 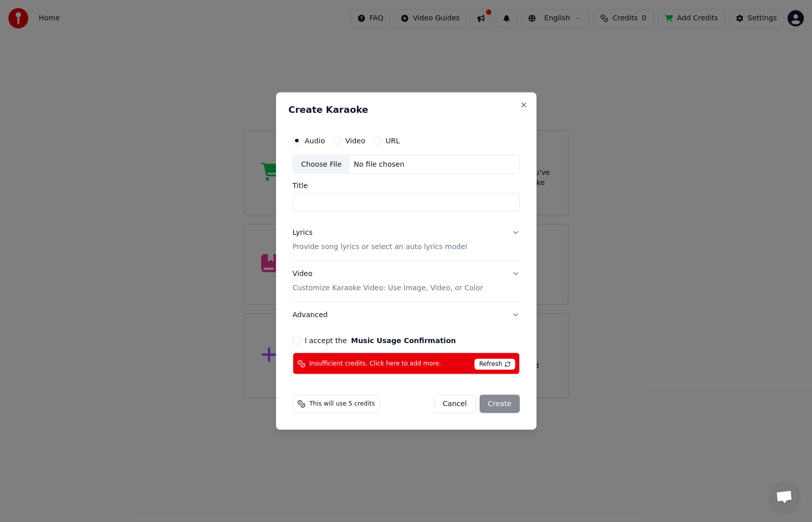 I want to click on button: I accept the, so click(x=403, y=341).